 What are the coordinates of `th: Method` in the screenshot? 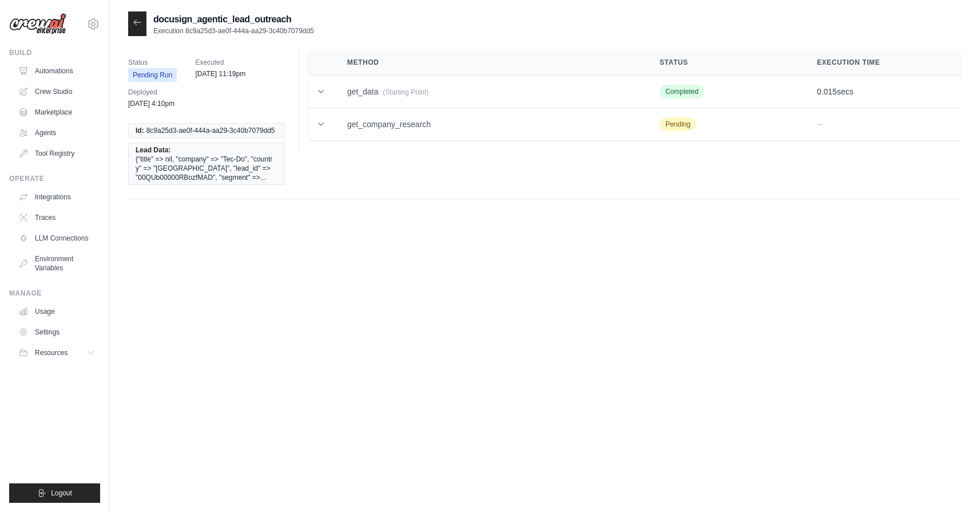 It's located at (490, 62).